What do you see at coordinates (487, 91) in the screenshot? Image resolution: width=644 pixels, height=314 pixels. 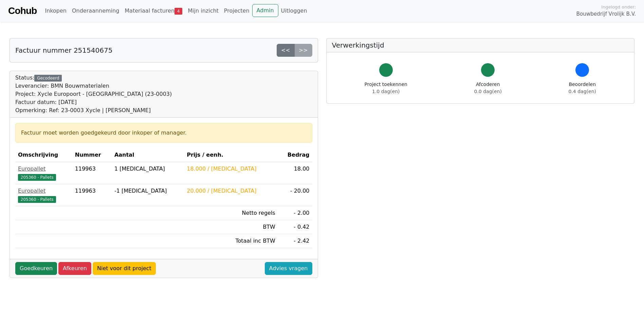 I see `span: 0.0 dag(en)` at bounding box center [487, 91].